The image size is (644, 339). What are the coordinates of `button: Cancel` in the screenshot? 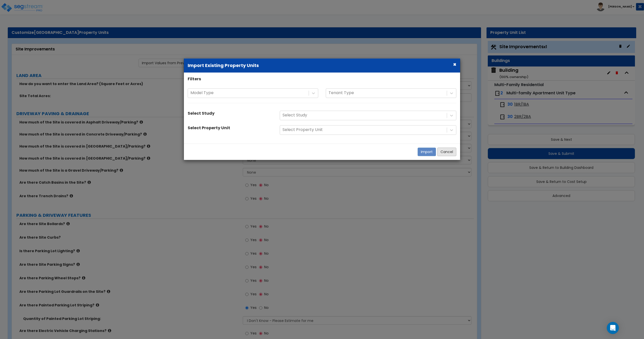 It's located at (447, 152).